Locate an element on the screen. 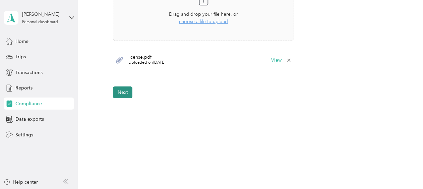 The image size is (423, 189). span: Compliance is located at coordinates (28, 104).